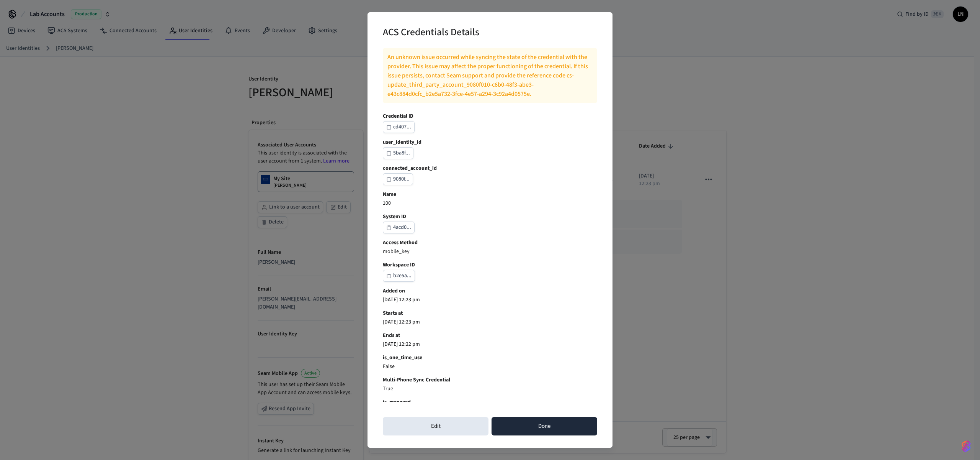 The image size is (980, 460). What do you see at coordinates (490, 366) in the screenshot?
I see `p: False` at bounding box center [490, 366].